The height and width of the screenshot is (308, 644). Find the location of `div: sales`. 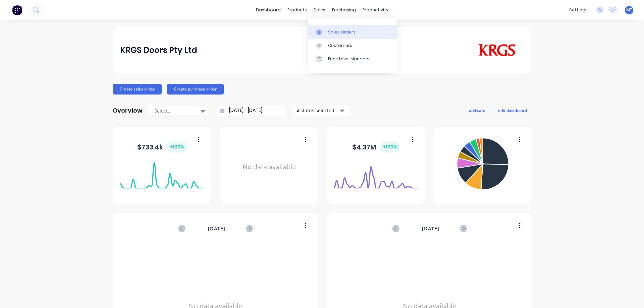

div: sales is located at coordinates (319, 10).